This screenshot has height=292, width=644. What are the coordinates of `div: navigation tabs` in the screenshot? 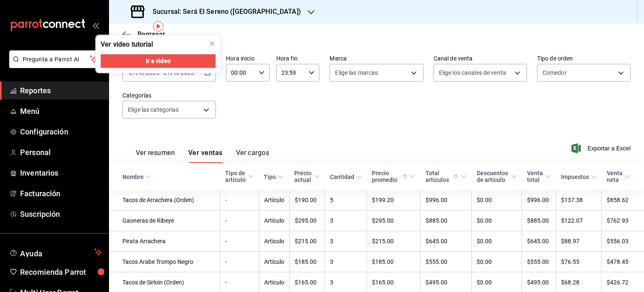 It's located at (202, 156).